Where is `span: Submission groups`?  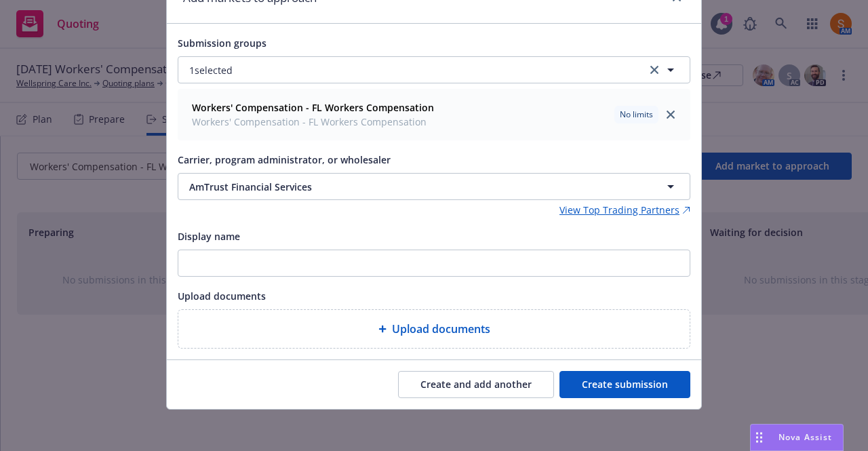 span: Submission groups is located at coordinates (222, 42).